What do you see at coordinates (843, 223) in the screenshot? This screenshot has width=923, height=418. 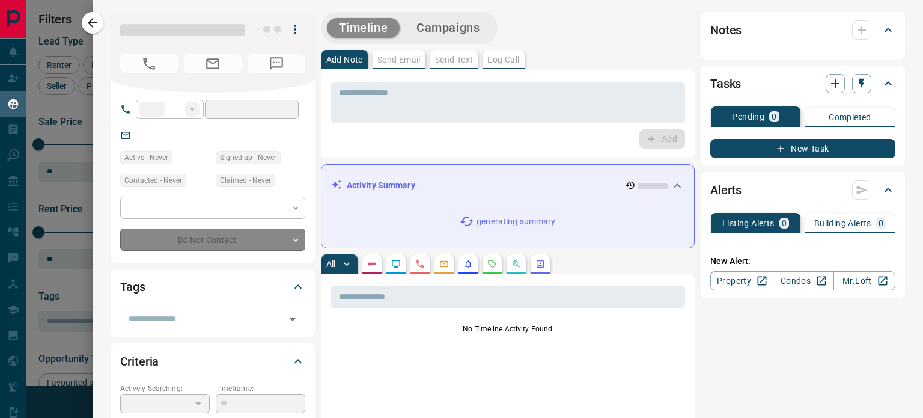 I see `p: Building Alerts` at bounding box center [843, 223].